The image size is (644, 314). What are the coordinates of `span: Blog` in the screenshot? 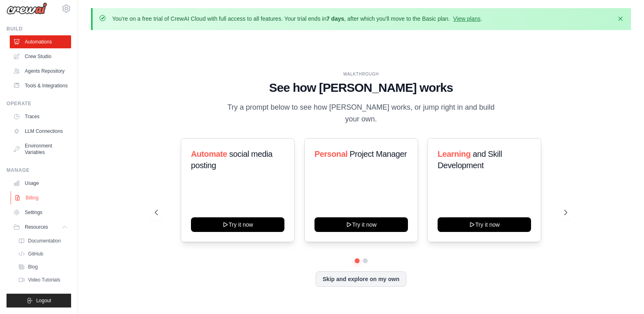 It's located at (33, 267).